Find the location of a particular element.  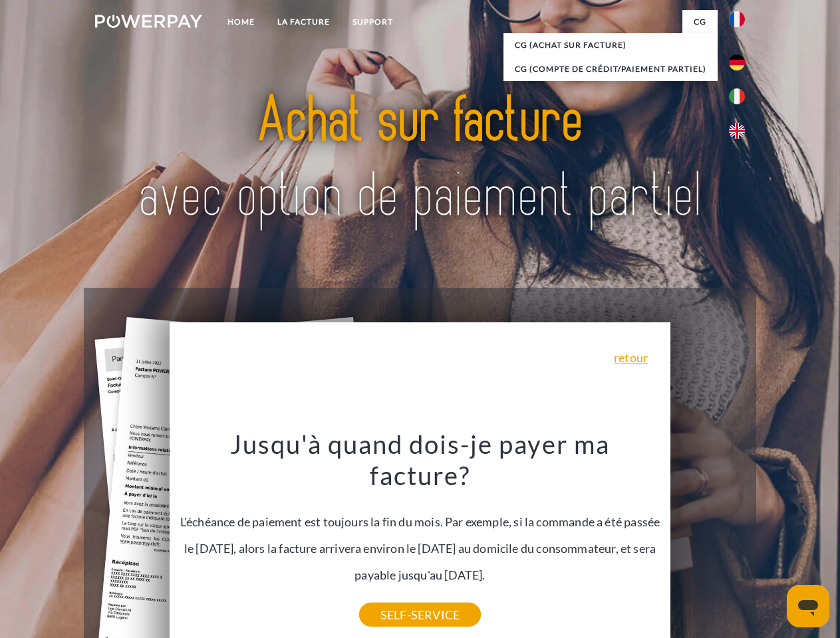

a: SELF-SERVICE is located at coordinates (420, 615).